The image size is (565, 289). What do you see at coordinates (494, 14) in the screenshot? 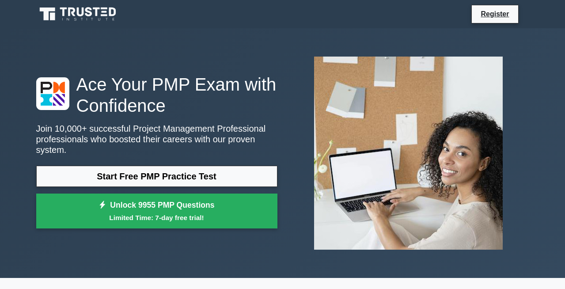
I see `a: Register` at bounding box center [494, 14].